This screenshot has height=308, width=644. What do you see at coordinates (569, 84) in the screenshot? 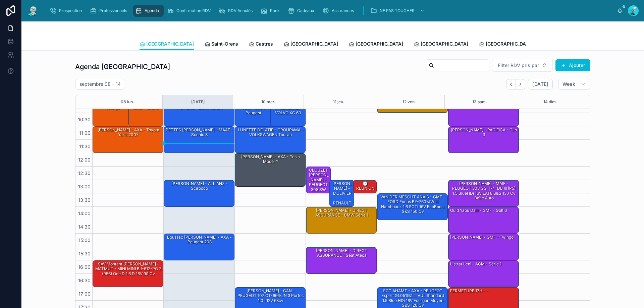
I see `span: Week` at bounding box center [569, 84].